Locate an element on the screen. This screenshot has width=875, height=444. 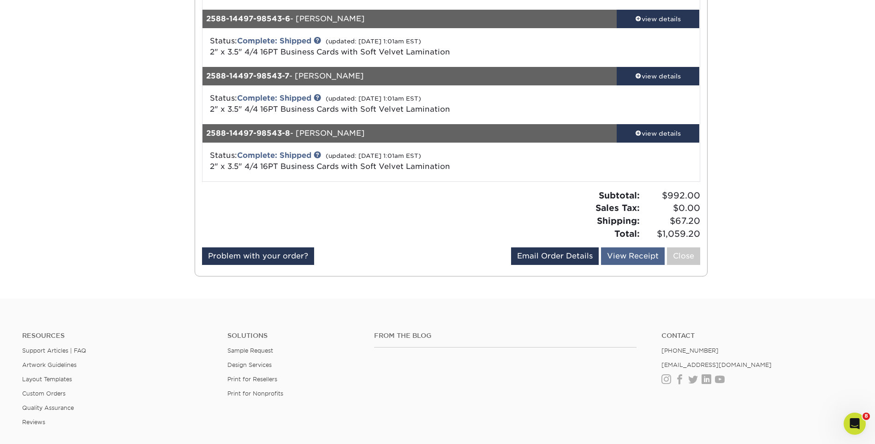
strong: Shipping: is located at coordinates (618, 221).